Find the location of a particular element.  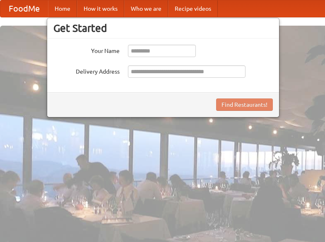

h3: Get Started is located at coordinates (163, 28).